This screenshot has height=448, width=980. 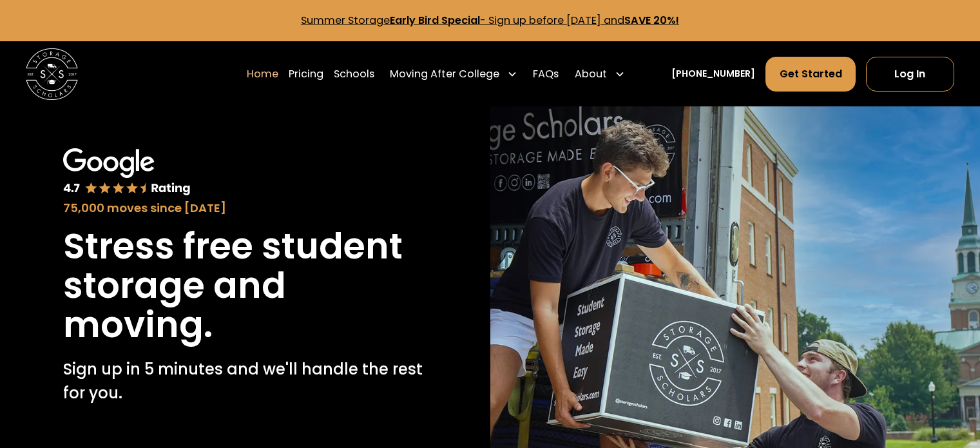 I want to click on strong: Early Bird Special, so click(x=435, y=20).